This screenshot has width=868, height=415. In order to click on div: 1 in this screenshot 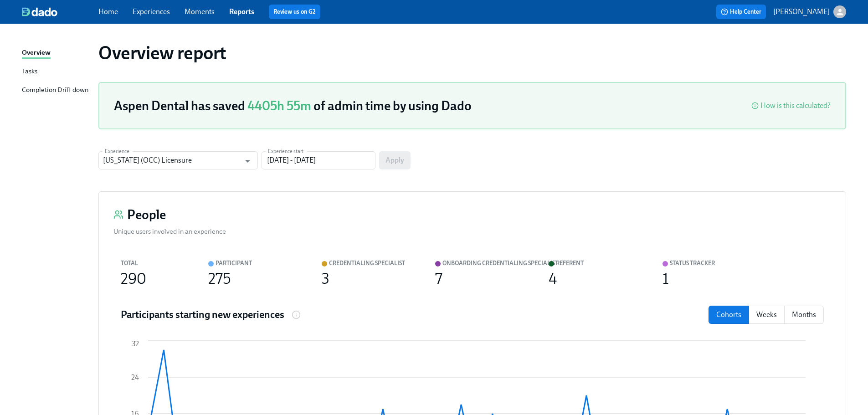, I will do `click(666, 279)`.